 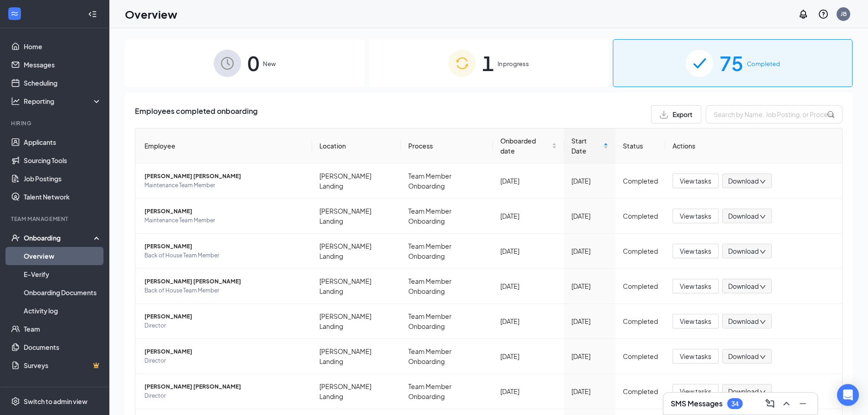 What do you see at coordinates (770, 404) in the screenshot?
I see `button: ComposeMessage` at bounding box center [770, 404].